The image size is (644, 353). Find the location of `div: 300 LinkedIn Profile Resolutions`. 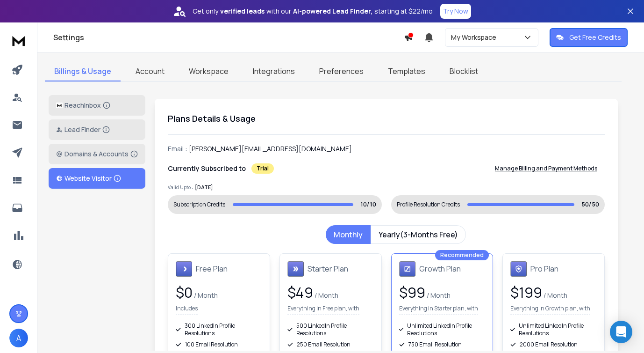

div: 300 LinkedIn Profile Resolutions is located at coordinates (218, 329).